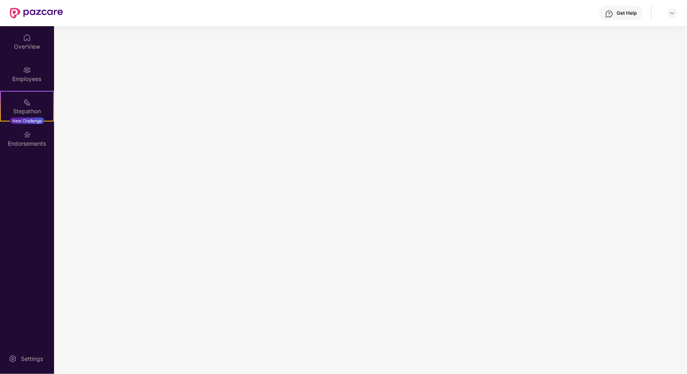 This screenshot has width=687, height=374. I want to click on img: svg+xml;base64,PHN2ZyB4bWxucz0iaHR0cDovL3d3dy53My5vcmcvMjAwMC9zdmciIHdpZHRoPSIyMSIgaGVpZ2h0PSIyMC..., so click(27, 102).